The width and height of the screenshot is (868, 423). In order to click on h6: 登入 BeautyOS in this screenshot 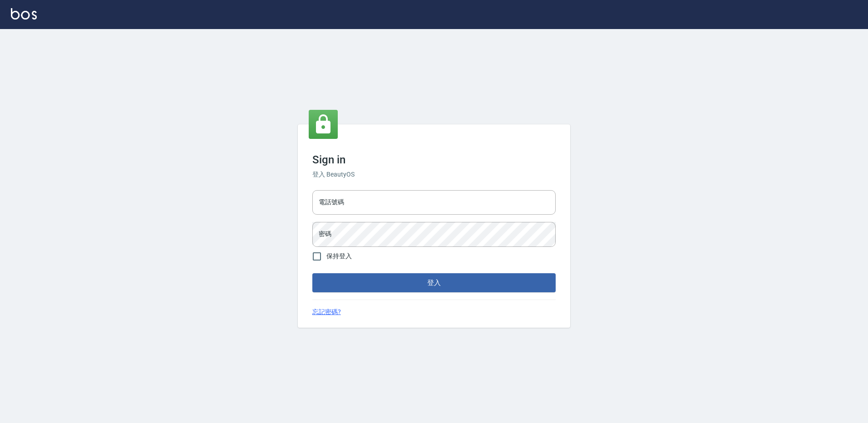, I will do `click(434, 174)`.